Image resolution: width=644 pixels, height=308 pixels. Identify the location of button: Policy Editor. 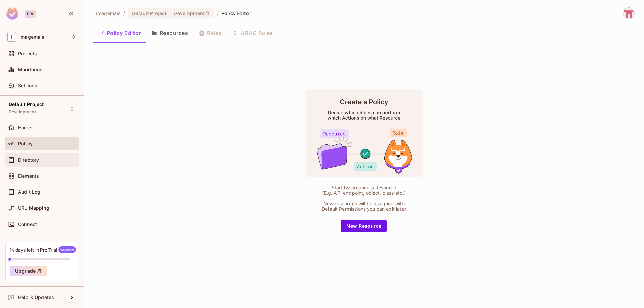
(120, 33).